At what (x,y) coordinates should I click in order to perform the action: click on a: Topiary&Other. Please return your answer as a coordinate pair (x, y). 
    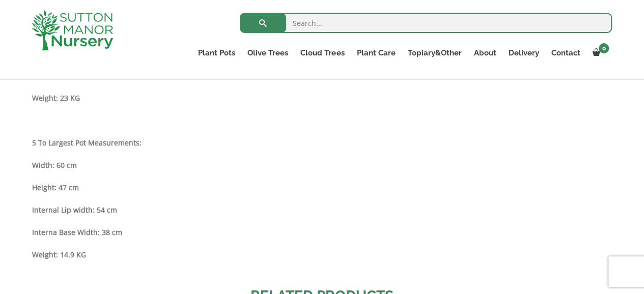
    Looking at the image, I should click on (434, 53).